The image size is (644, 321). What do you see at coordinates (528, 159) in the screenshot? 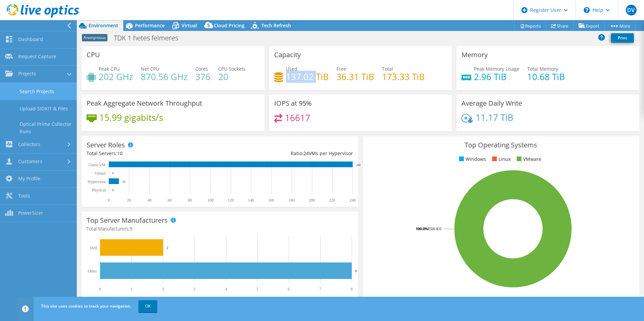
I see `li: VMware` at bounding box center [528, 159].